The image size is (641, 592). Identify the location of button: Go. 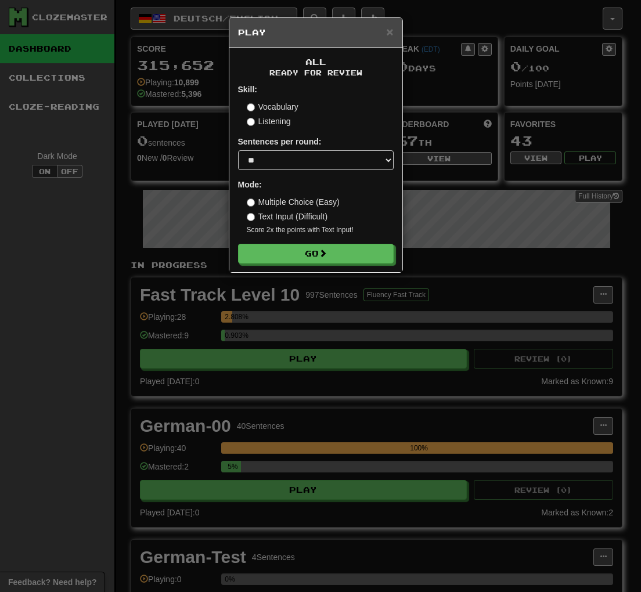
(316, 254).